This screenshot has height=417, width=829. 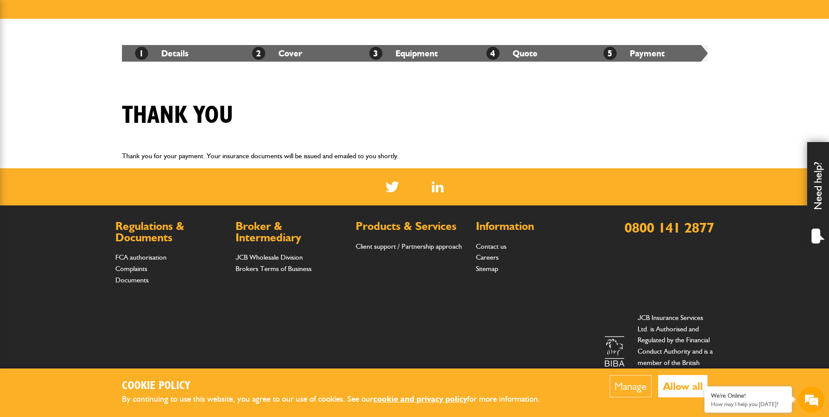 What do you see at coordinates (630, 386) in the screenshot?
I see `button: Manage` at bounding box center [630, 386].